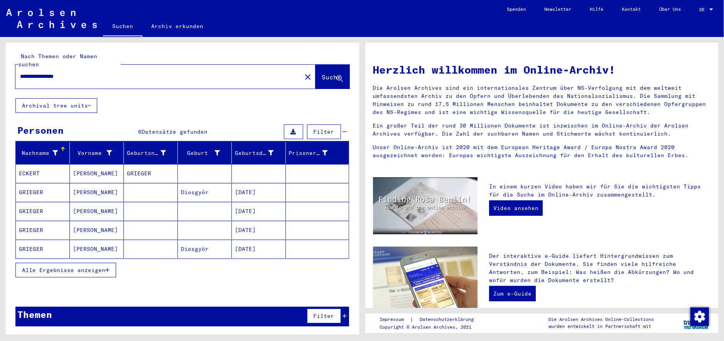 This screenshot has height=341, width=724. Describe the element at coordinates (332, 77) in the screenshot. I see `span: Suche` at that location.